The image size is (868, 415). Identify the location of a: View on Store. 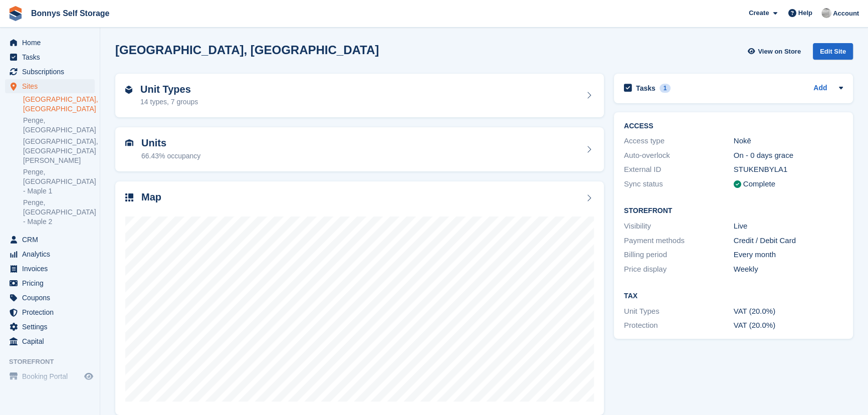
(776, 51).